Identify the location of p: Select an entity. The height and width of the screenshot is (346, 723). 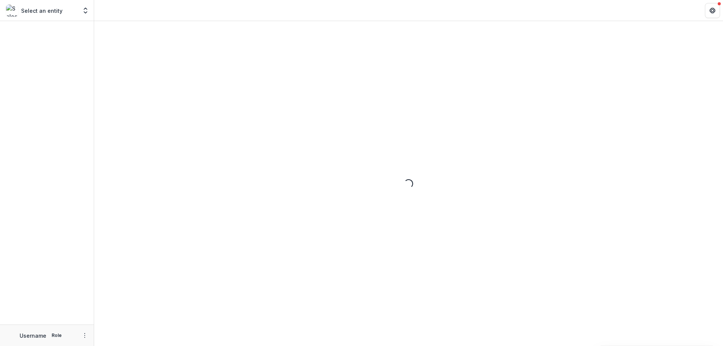
(42, 11).